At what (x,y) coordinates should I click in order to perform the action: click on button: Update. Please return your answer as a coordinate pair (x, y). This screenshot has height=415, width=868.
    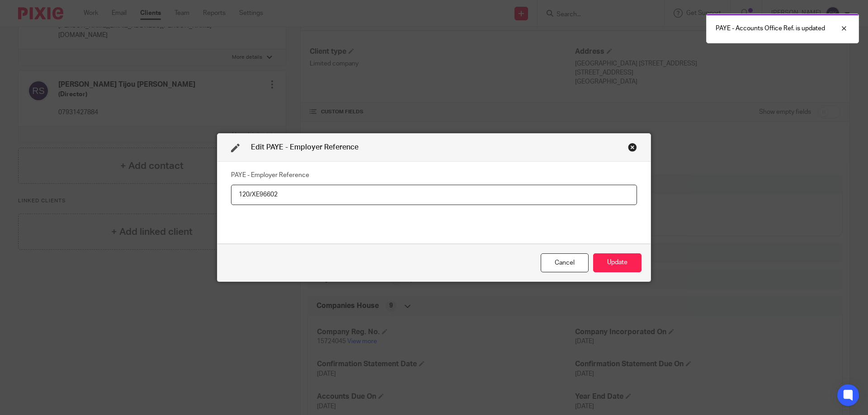
    Looking at the image, I should click on (617, 263).